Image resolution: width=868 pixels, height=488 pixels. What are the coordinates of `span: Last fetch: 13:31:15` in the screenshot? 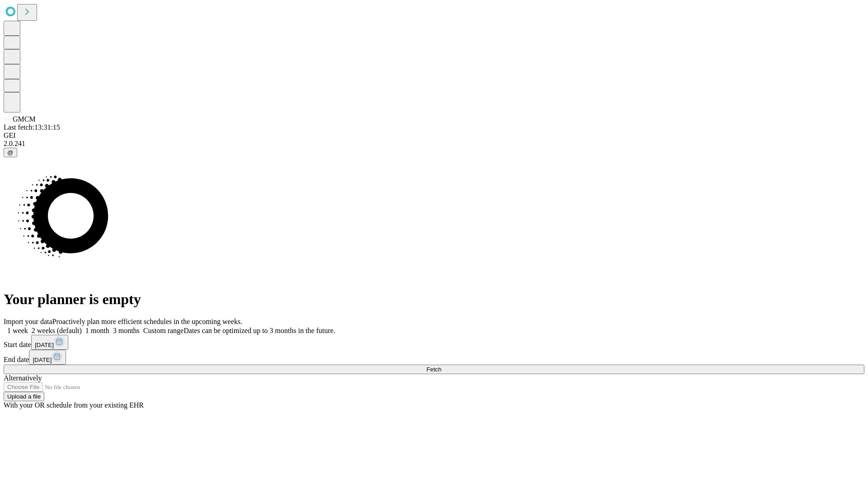 It's located at (31, 127).